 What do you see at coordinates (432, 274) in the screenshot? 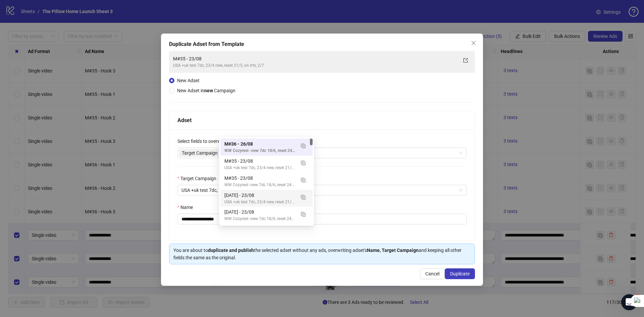
I see `span: Cancel` at bounding box center [432, 274].